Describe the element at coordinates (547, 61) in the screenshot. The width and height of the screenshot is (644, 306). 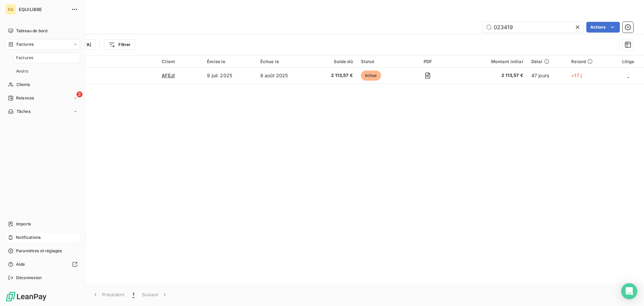
I see `div: Délai` at that location.